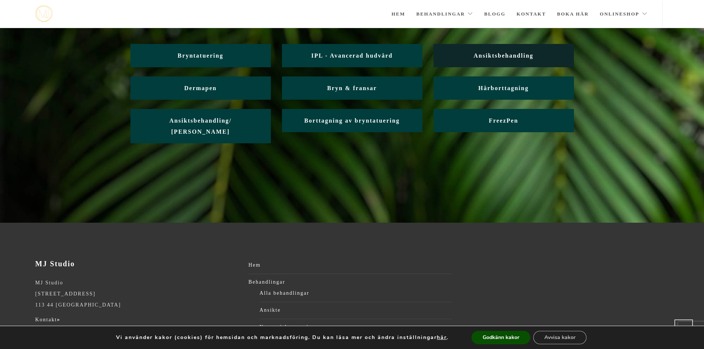 This screenshot has width=704, height=349. I want to click on a: Hårborttagning, so click(504, 88).